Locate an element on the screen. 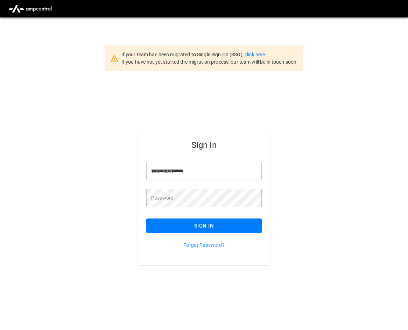  button: Sign In is located at coordinates (204, 226).